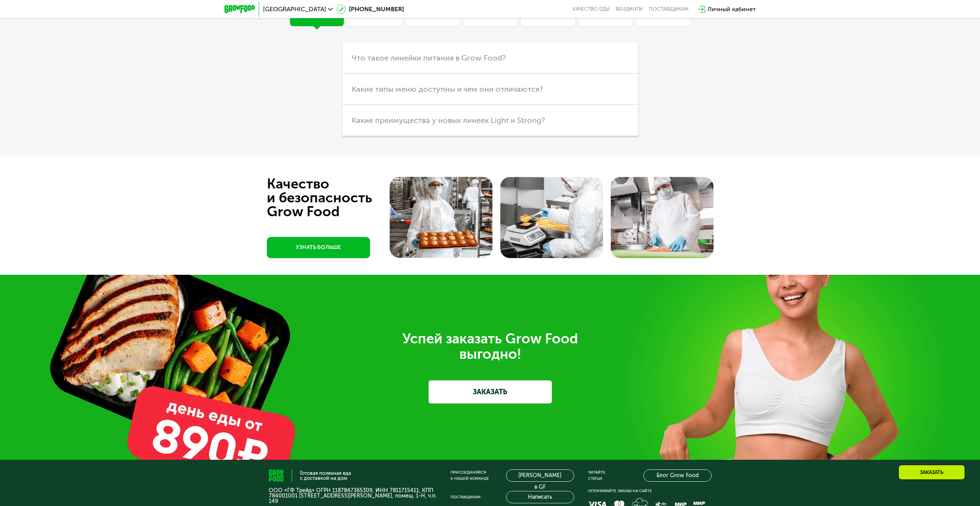  What do you see at coordinates (333, 198) in the screenshot?
I see `div: Качество и безопасность Grow Food` at bounding box center [333, 198].